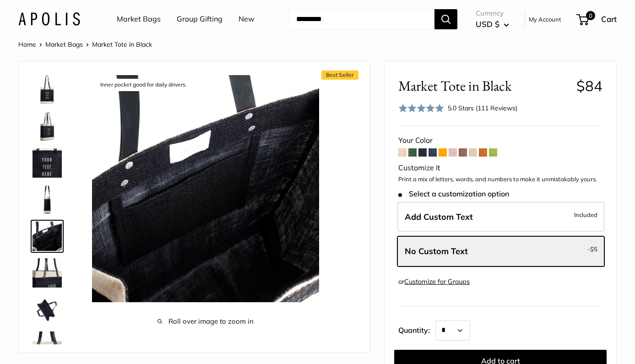  I want to click on label: Quantity:, so click(416, 329).